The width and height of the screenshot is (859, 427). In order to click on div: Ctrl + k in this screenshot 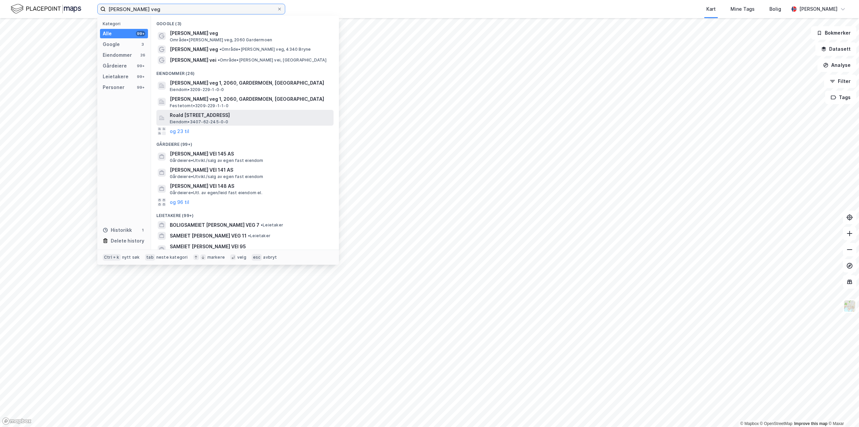, I will do `click(112, 257)`.